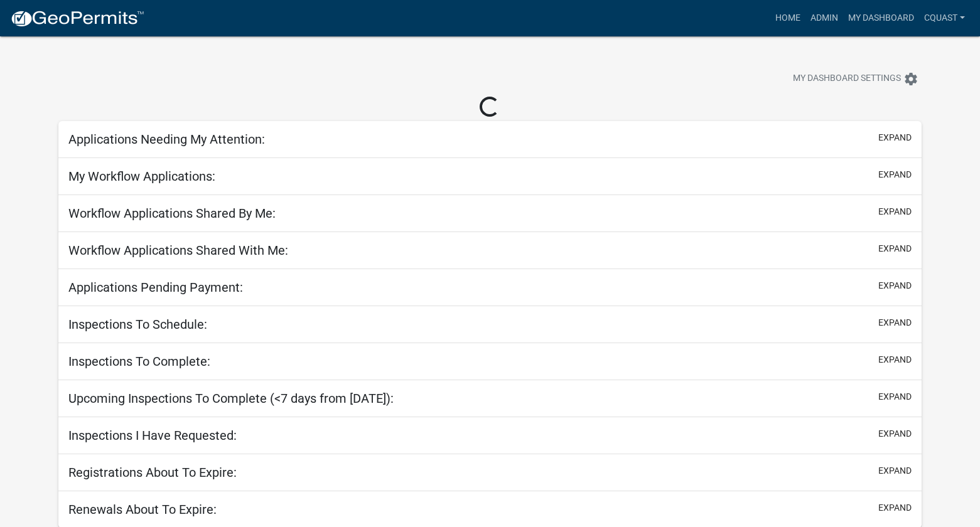 The width and height of the screenshot is (980, 527). Describe the element at coordinates (847, 79) in the screenshot. I see `span: My Dashboard Settings` at that location.